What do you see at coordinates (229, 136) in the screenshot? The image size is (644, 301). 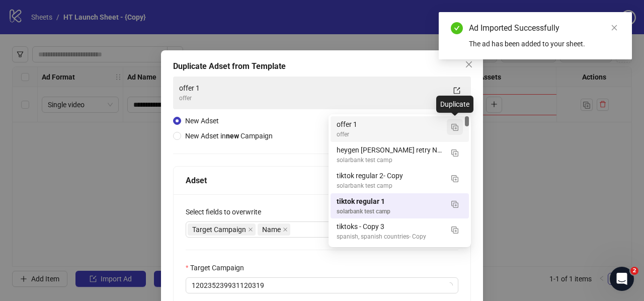 I see `span: New Adset in Campaign` at bounding box center [229, 136].